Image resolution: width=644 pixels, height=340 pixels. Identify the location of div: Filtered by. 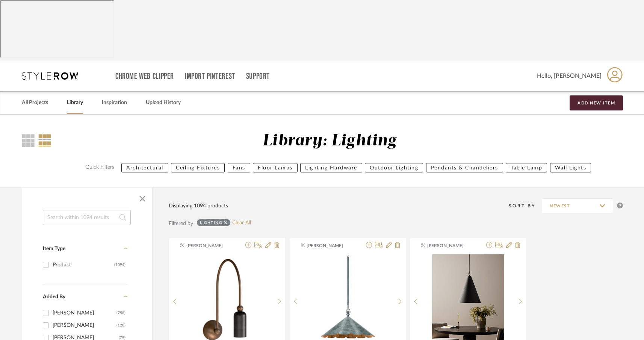
(181, 223).